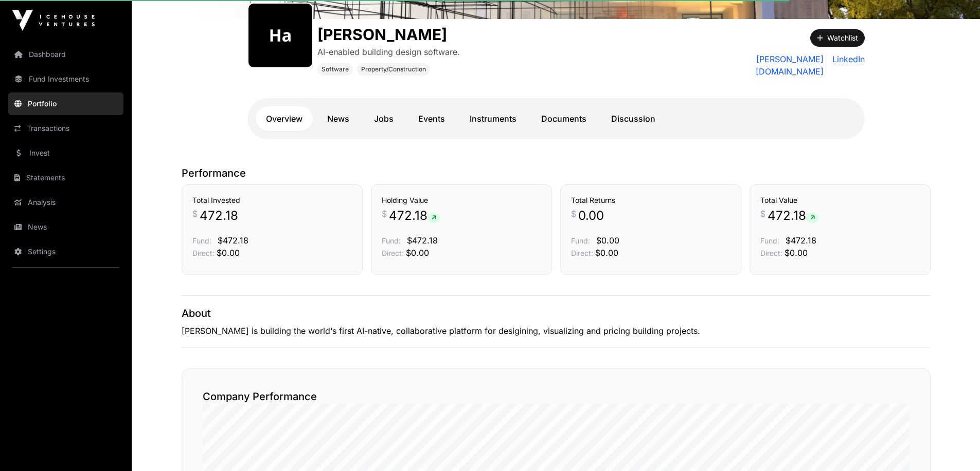  I want to click on a: Settings, so click(66, 252).